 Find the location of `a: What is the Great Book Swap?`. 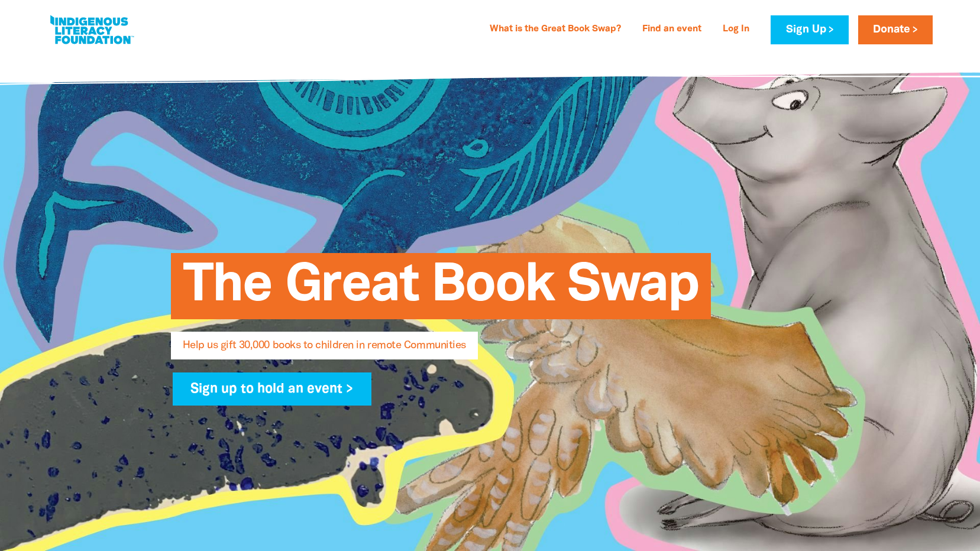

a: What is the Great Book Swap? is located at coordinates (555, 29).